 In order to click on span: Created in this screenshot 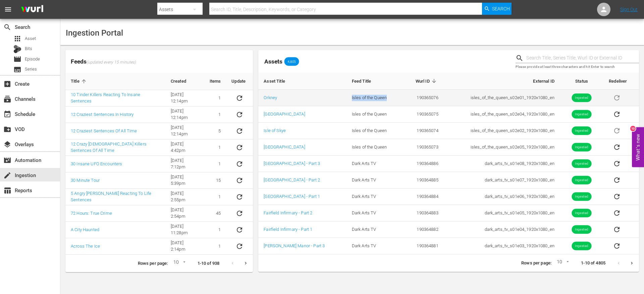, I will do `click(183, 81)`.